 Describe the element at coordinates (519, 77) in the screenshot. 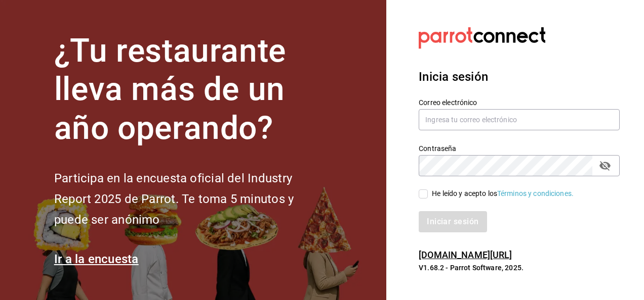

I see `h3: Inicia sesión` at that location.